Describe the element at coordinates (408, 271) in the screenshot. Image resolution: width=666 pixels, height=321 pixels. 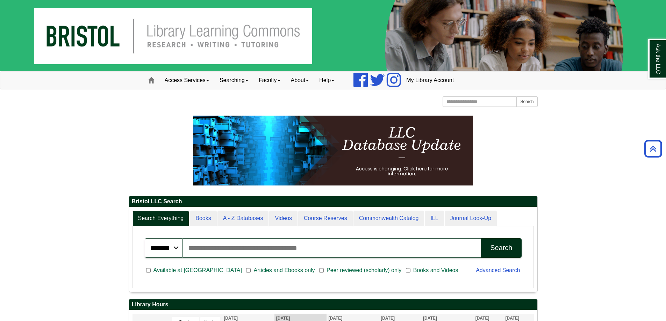
I see `input: Books and Videos` at that location.